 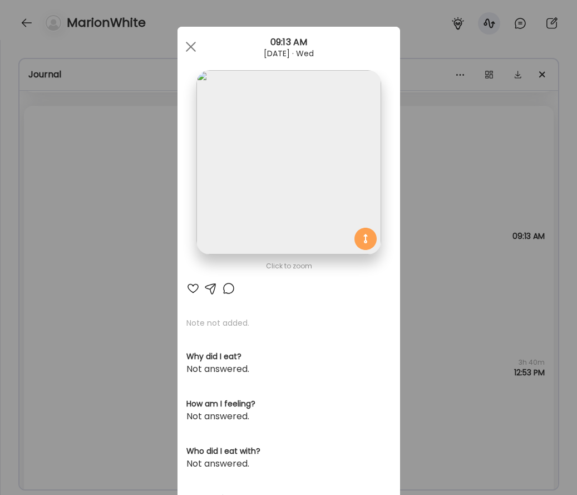 What do you see at coordinates (288, 162) in the screenshot?
I see `img: images%2FM7zJFyDMVidK7aIzQmphq9tmLZt1%2Fe57yqmCGj0YagBA0o5ww%2FAmlwiAZsixQZGf89Z9A5_1080` at bounding box center [288, 162].